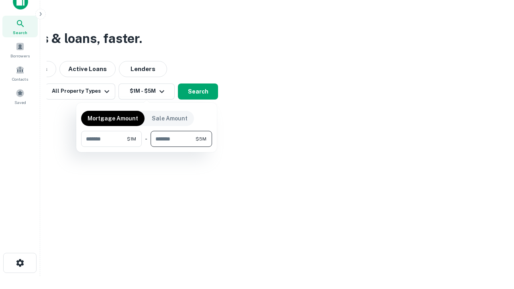 The image size is (514, 289). I want to click on div: Chat Widget, so click(494, 244).